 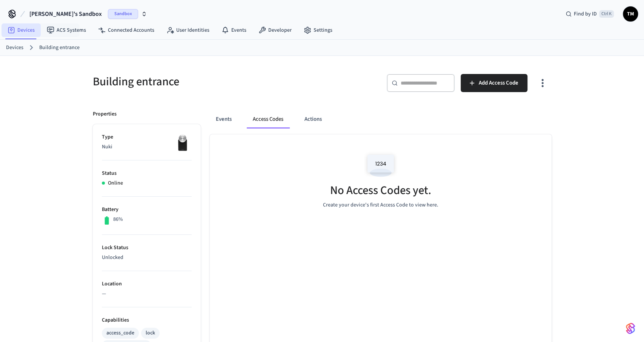 What do you see at coordinates (147, 137) in the screenshot?
I see `p: Type` at bounding box center [147, 137].